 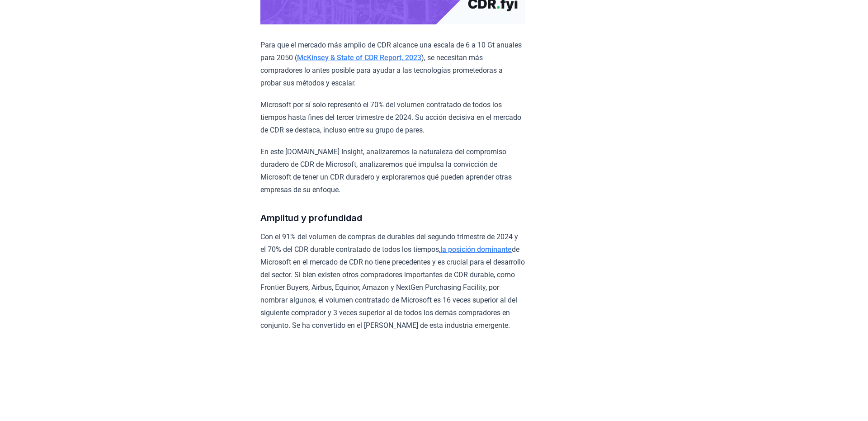 What do you see at coordinates (476, 250) in the screenshot?
I see `font: la posición dominante` at bounding box center [476, 250].